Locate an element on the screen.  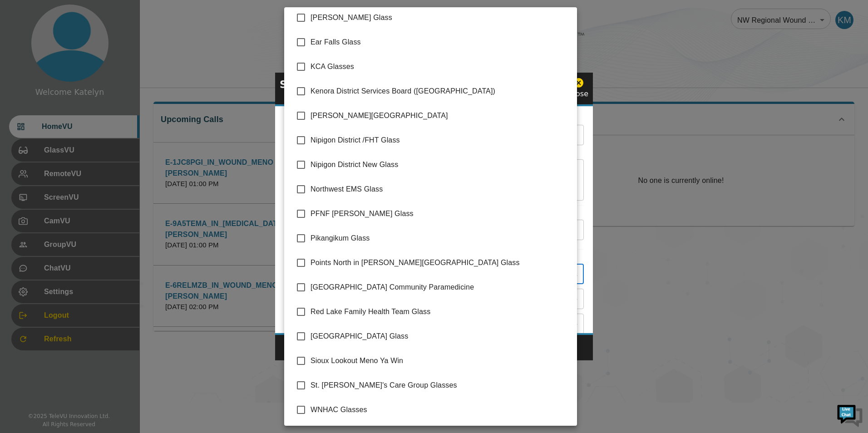
span: Ear Falls Glass is located at coordinates (440, 42).